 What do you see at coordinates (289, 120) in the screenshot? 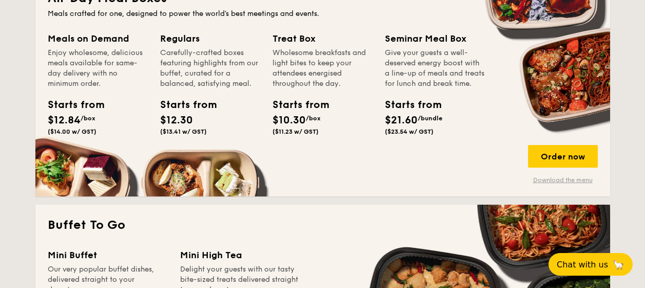
I see `span: $10.30` at bounding box center [289, 120].